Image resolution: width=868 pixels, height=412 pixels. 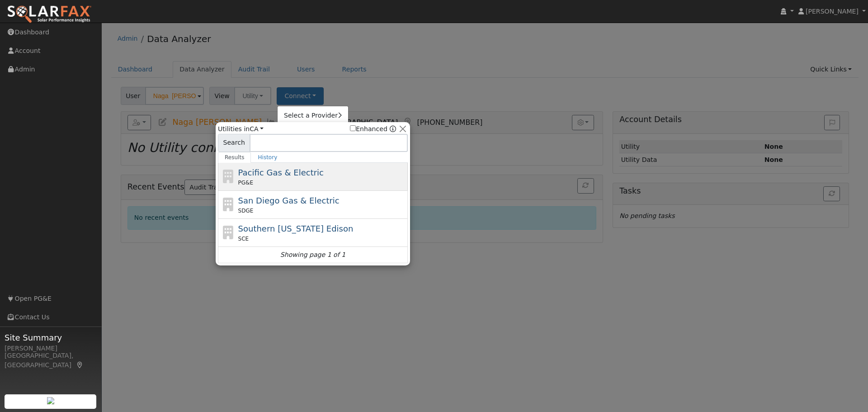 I want to click on span: SCE, so click(x=244, y=239).